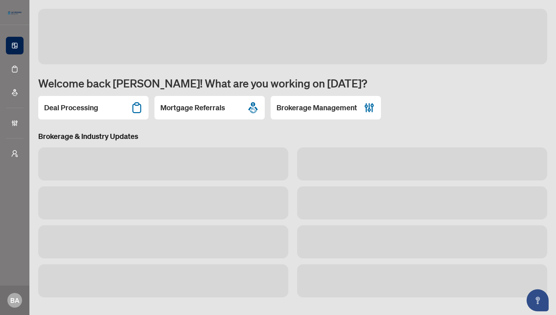 This screenshot has width=556, height=315. Describe the element at coordinates (193, 108) in the screenshot. I see `h2: Mortgage Referrals` at that location.